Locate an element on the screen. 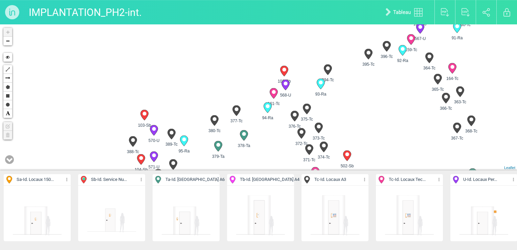 The image size is (517, 250). span: 502-Sb is located at coordinates (347, 166).